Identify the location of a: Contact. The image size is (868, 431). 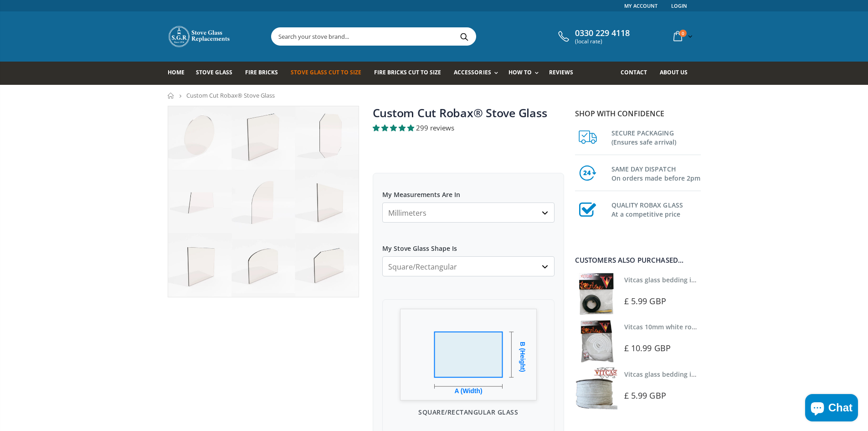
(637, 73).